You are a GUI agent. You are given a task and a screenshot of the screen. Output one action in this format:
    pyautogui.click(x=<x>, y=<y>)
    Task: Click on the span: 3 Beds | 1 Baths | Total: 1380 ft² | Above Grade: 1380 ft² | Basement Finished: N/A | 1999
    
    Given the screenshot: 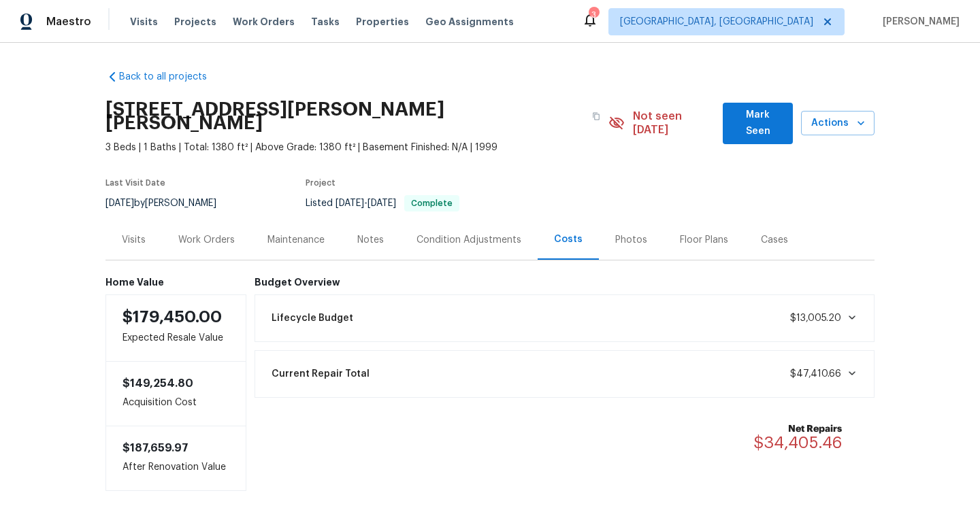 What is the action you would take?
    pyautogui.click(x=357, y=147)
    